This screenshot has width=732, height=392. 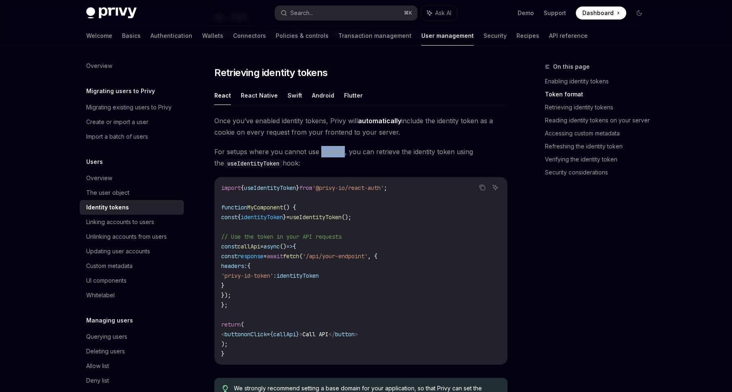 I want to click on a: Security considerations, so click(x=598, y=172).